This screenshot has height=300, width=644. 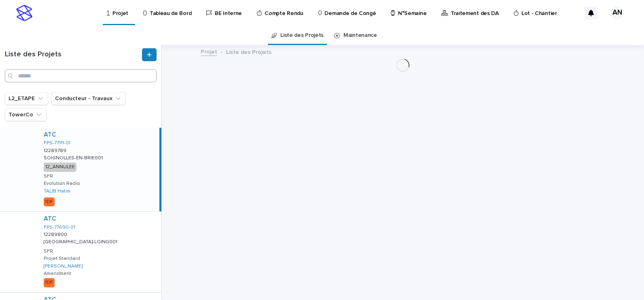 What do you see at coordinates (26, 98) in the screenshot?
I see `button: L2_ETAPE` at bounding box center [26, 98].